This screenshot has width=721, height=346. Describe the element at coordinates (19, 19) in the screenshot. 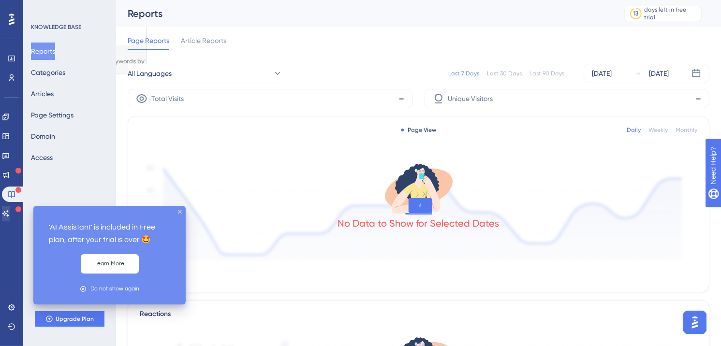

I see `img: logo_orange.svg` at that location.